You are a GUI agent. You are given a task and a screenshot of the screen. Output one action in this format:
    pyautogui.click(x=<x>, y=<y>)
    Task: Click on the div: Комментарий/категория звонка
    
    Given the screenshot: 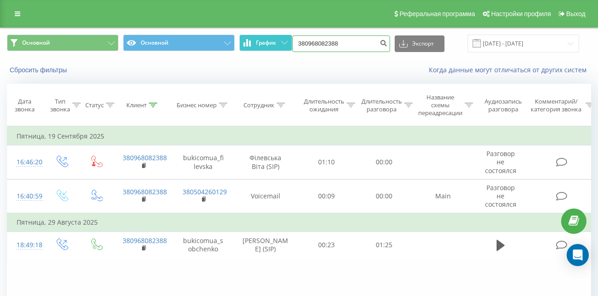 What is the action you would take?
    pyautogui.click(x=556, y=106)
    